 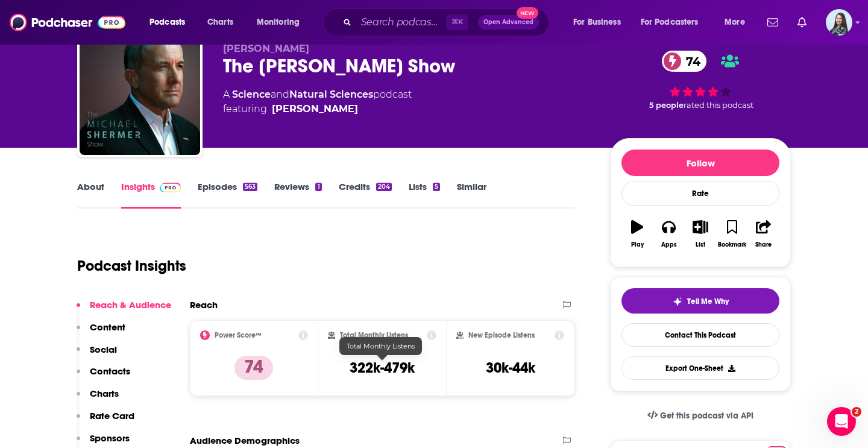 What do you see at coordinates (436, 187) in the screenshot?
I see `div: 5` at bounding box center [436, 187].